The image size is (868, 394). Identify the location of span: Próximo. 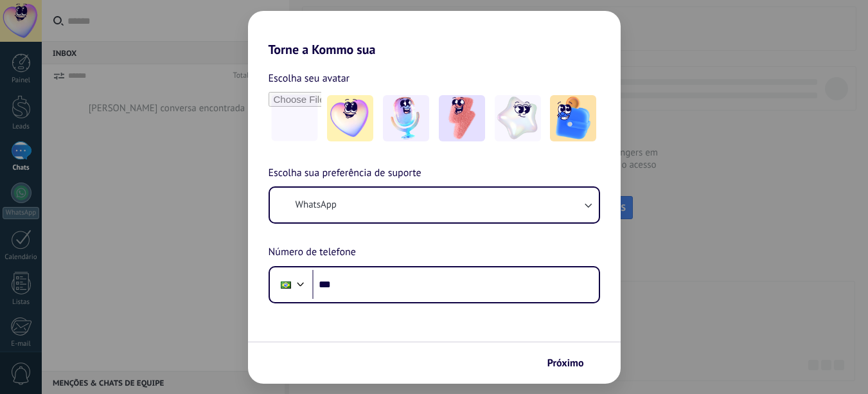
(565, 363).